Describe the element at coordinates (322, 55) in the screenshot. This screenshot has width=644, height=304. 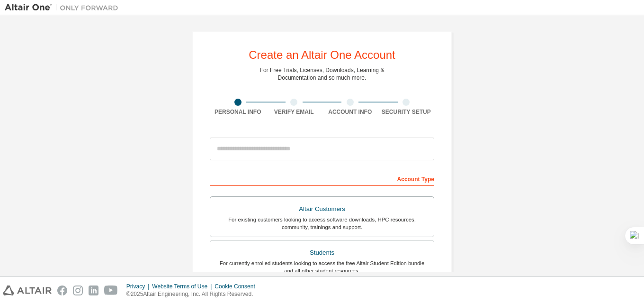
I see `div: Create an Altair One Account` at that location.